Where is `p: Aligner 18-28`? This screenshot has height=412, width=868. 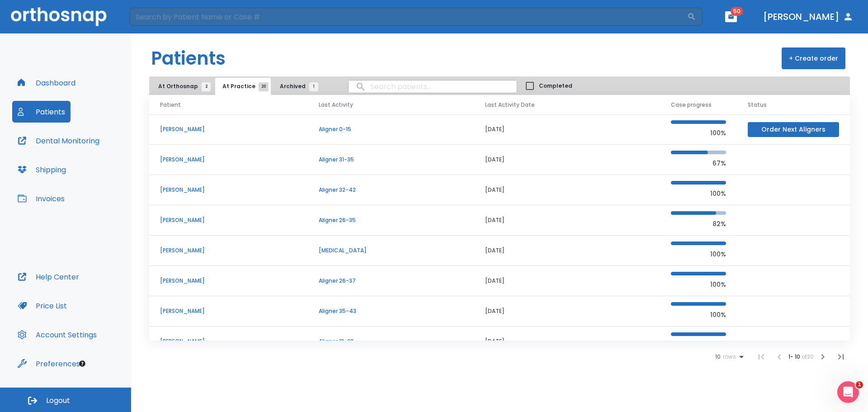 p: Aligner 18-28 is located at coordinates (391, 342).